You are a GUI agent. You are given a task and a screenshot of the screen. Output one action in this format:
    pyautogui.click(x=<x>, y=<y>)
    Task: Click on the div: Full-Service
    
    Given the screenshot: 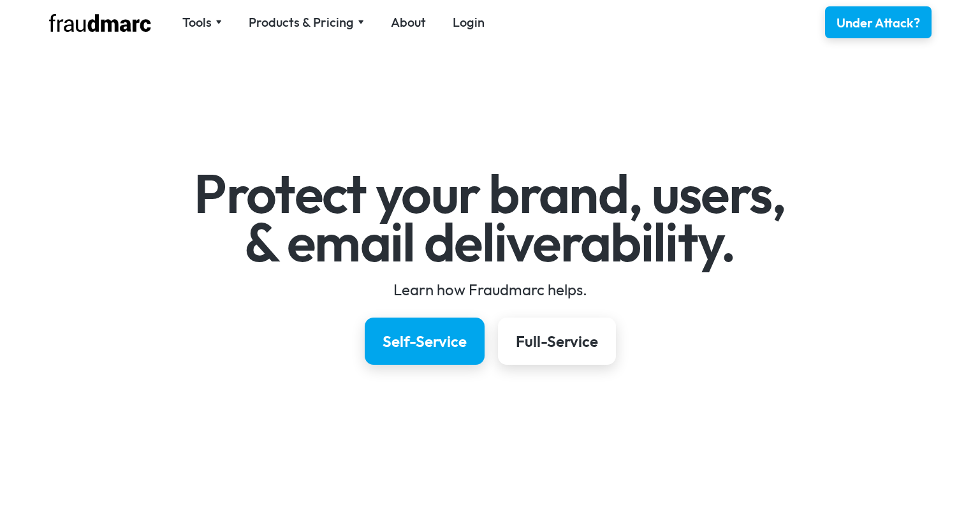 What is the action you would take?
    pyautogui.click(x=556, y=341)
    